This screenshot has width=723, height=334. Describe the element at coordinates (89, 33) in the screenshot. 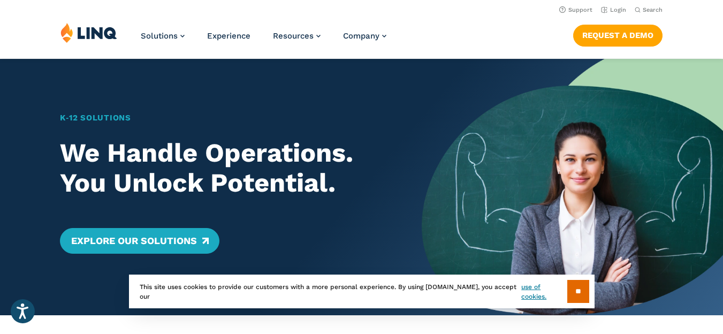

I see `img: LINQ | K‑12 Software` at that location.